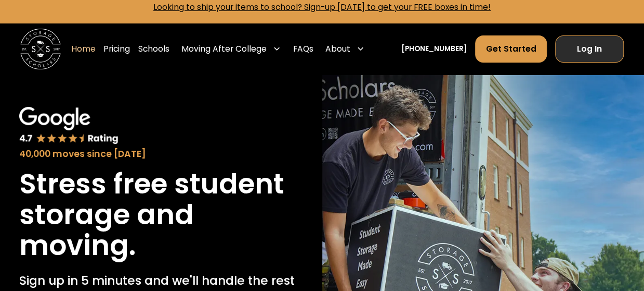 This screenshot has width=644, height=291. Describe the element at coordinates (590, 49) in the screenshot. I see `a: Log In` at that location.